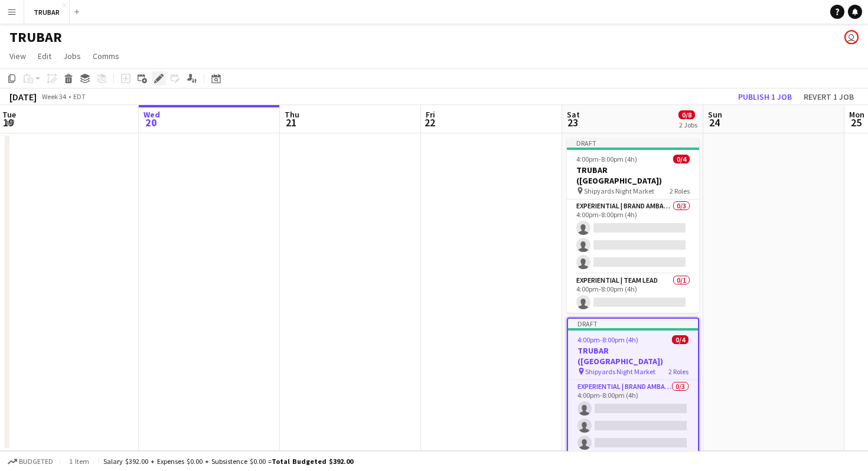  I want to click on div: Salary $392.00 + Expenses $0.00 + Subsistence $0.00 =, so click(228, 460).